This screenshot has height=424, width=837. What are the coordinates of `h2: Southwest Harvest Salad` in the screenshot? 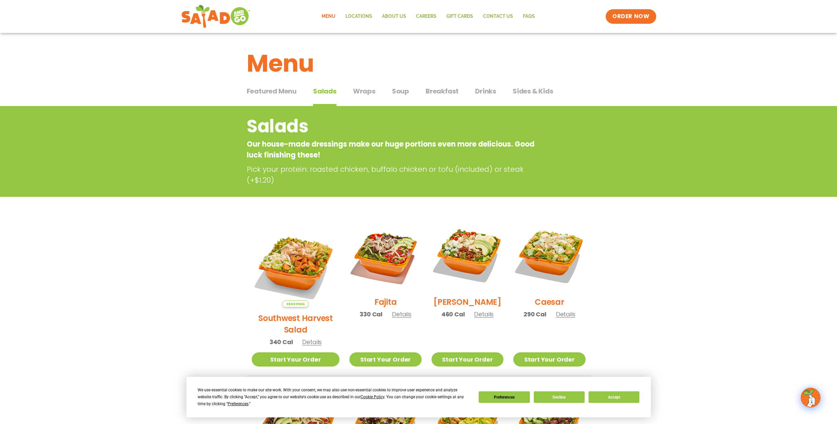 It's located at (296, 324).